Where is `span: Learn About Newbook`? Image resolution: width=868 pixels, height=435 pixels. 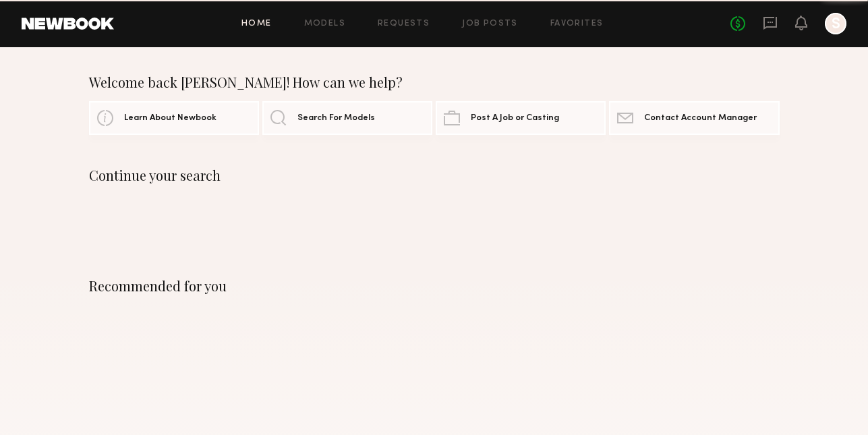 span: Learn About Newbook is located at coordinates (170, 118).